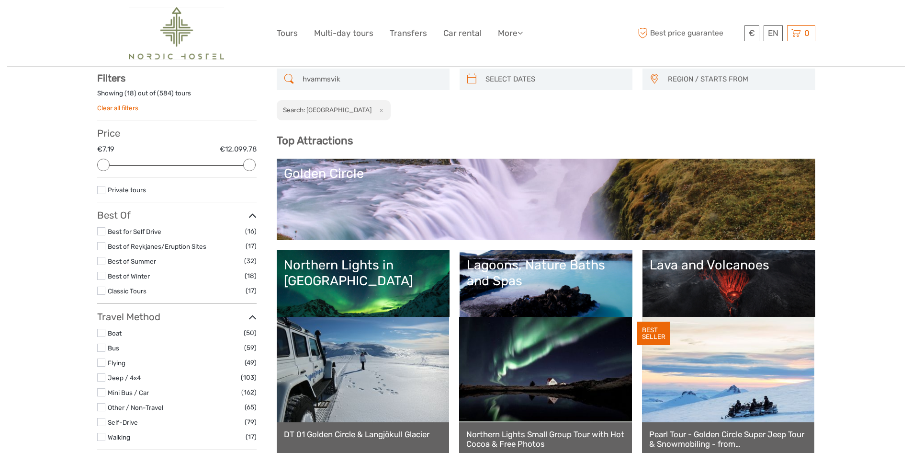 This screenshot has width=912, height=453. Describe the element at coordinates (128, 392) in the screenshot. I see `a: Mini Bus / Car` at that location.